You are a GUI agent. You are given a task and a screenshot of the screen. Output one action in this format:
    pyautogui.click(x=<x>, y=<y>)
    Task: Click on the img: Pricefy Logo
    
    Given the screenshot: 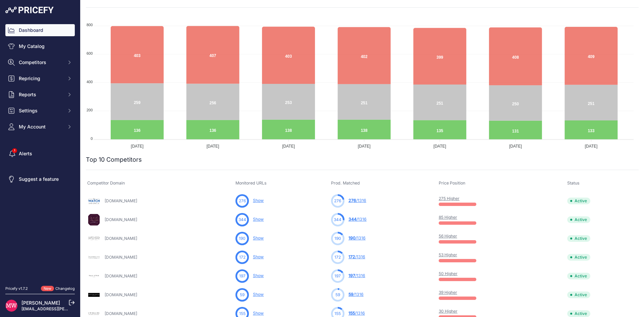 What is the action you would take?
    pyautogui.click(x=30, y=10)
    